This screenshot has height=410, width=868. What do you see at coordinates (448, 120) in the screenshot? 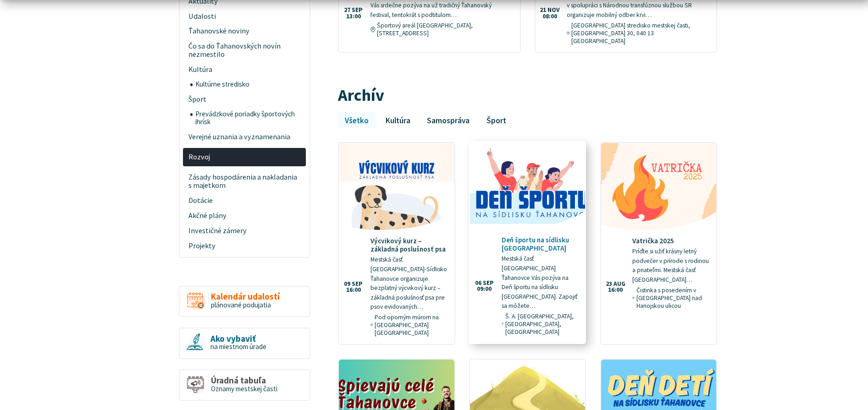
I see `a: Samospráva` at bounding box center [448, 120].